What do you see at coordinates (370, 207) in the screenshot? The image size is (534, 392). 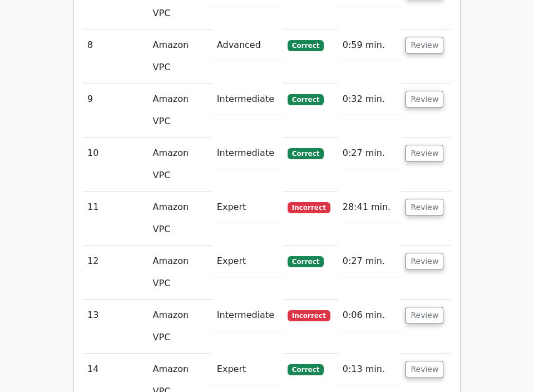 I see `td: 28:41 min.` at bounding box center [370, 207].